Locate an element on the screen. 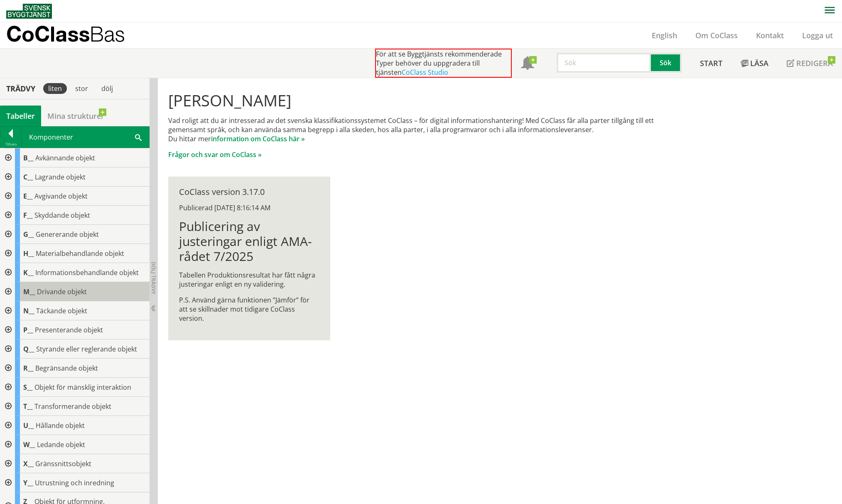 The image size is (842, 504). span: Gränssnittsobjekt is located at coordinates (63, 464).